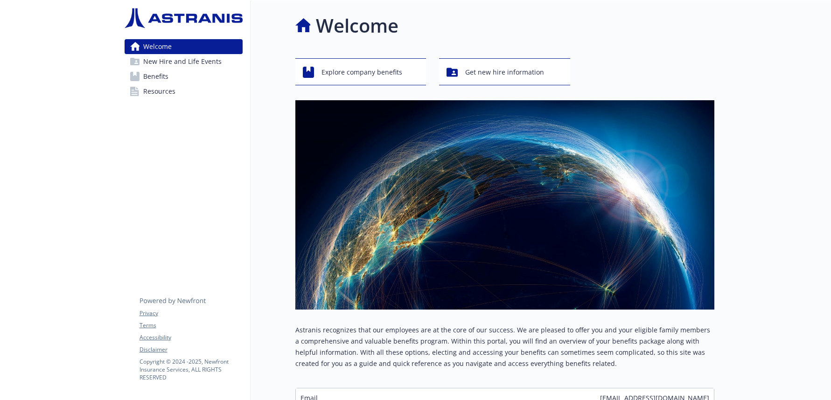  I want to click on button: Explore company benefits, so click(361, 72).